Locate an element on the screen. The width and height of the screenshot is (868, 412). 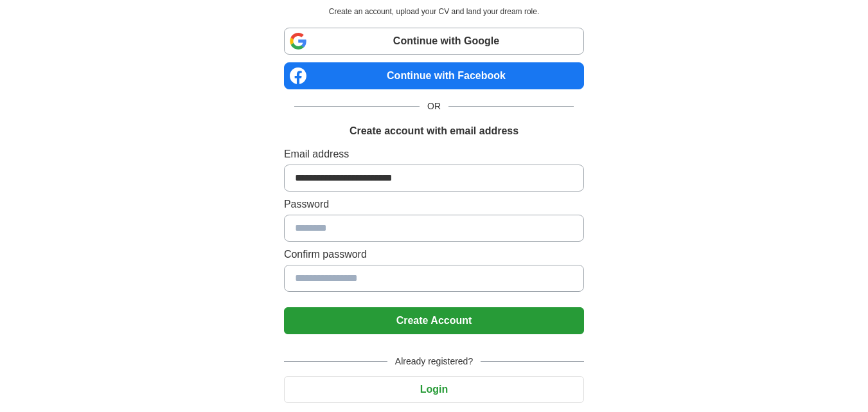
a: Continue with Google is located at coordinates (434, 41).